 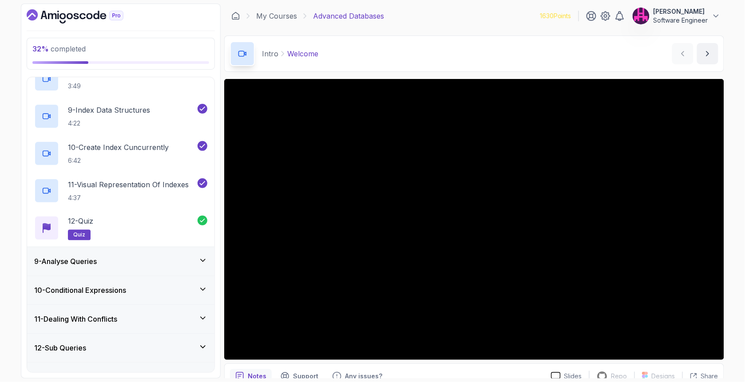 I want to click on p: 10 - Create Index Cuncurrently, so click(x=118, y=147).